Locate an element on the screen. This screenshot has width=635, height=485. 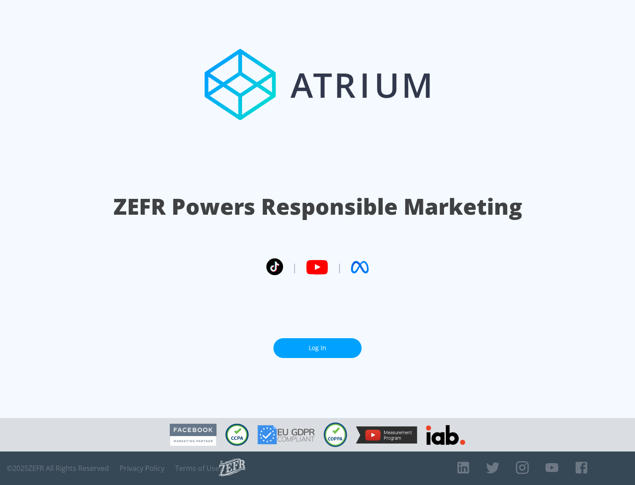
img: YouTube Measurement Program is located at coordinates (386, 434).